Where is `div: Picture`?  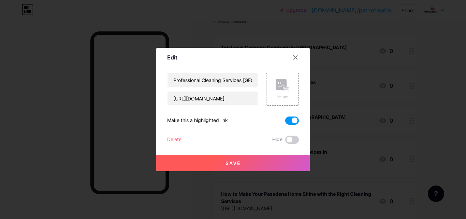
div: Picture is located at coordinates (282, 97).